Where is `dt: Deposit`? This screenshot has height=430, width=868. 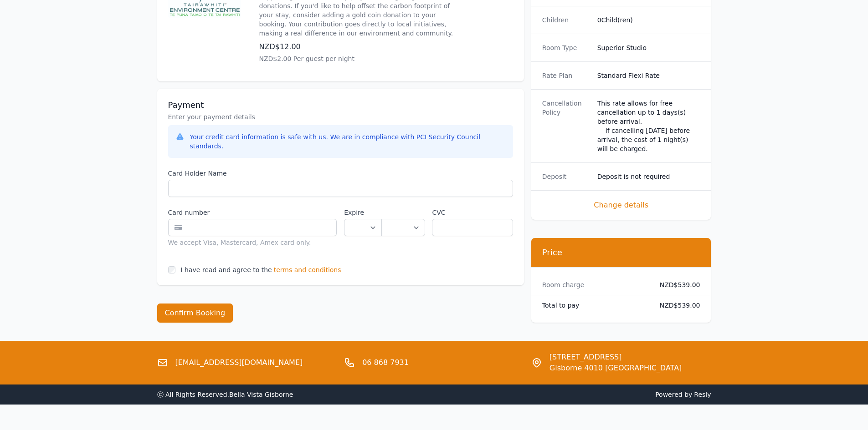
dt: Deposit is located at coordinates (566, 177).